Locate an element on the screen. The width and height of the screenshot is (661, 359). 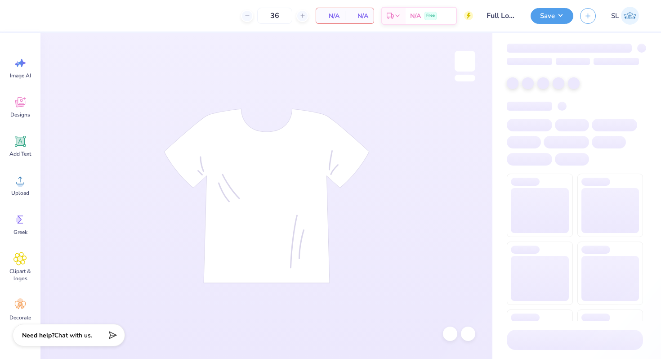
span: Add Text is located at coordinates (20, 154).